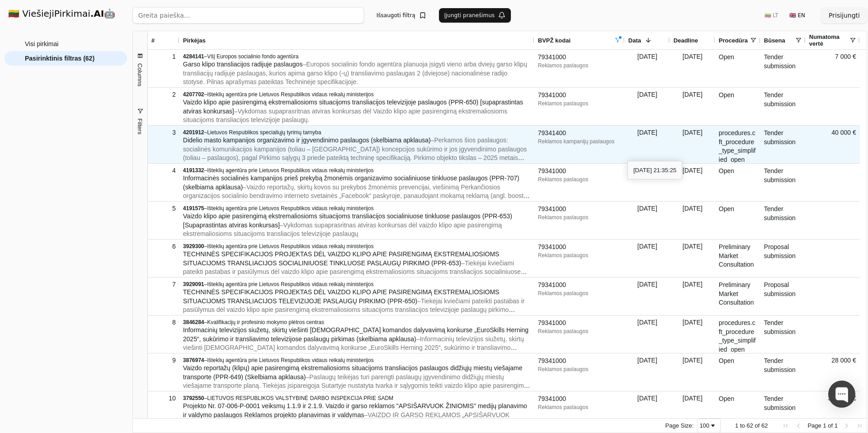 This screenshot has height=433, width=868. Describe the element at coordinates (355, 72) in the screenshot. I see `span: – Europos socialinio fondo agentūra planuoja įsigyti vieno arba dviejų garso klipų transliacijų r...` at that location.